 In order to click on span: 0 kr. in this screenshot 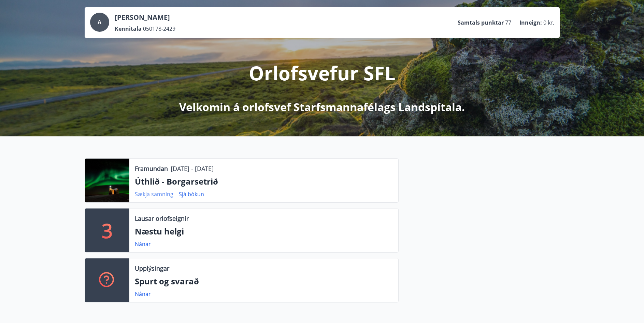, I will do `click(549, 22)`.